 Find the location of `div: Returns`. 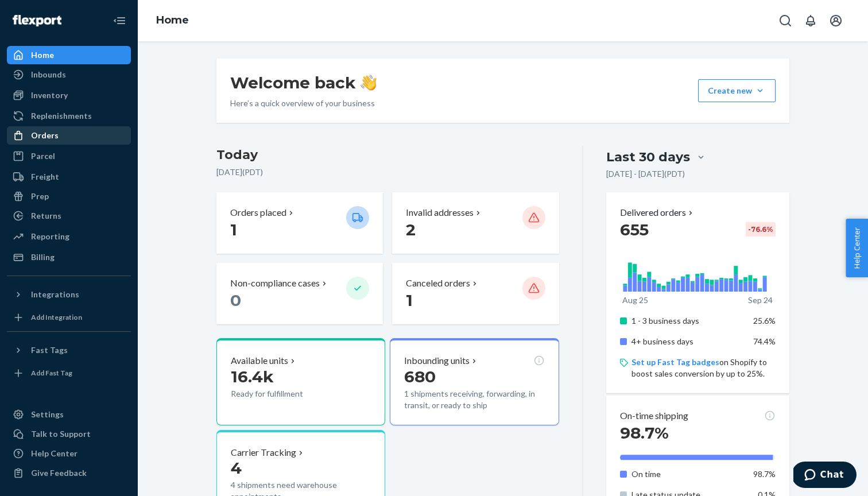

div: Returns is located at coordinates (46, 216).